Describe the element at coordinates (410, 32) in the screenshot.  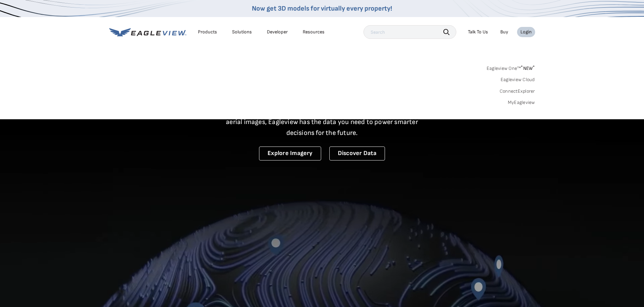
I see `input: Search` at that location.